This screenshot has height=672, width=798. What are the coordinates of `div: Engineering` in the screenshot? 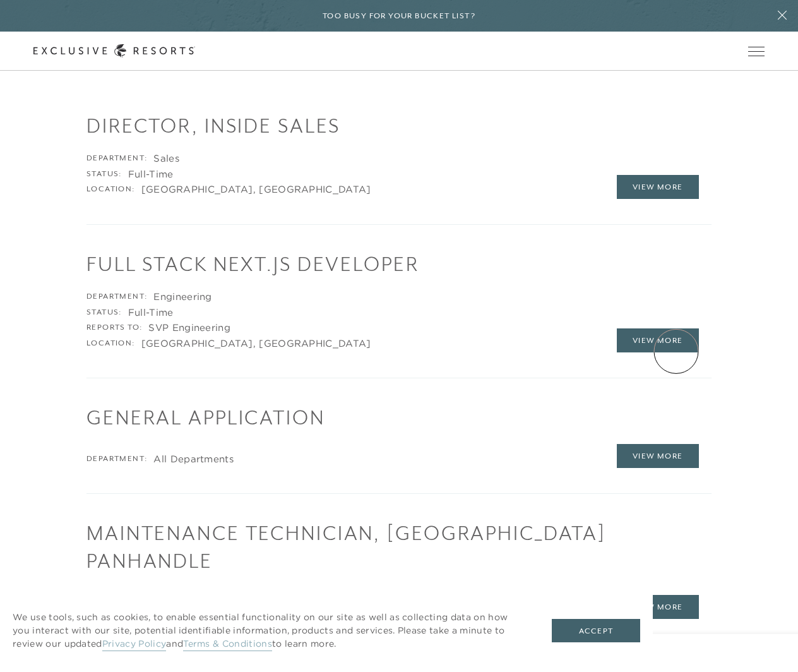 It's located at (183, 297).